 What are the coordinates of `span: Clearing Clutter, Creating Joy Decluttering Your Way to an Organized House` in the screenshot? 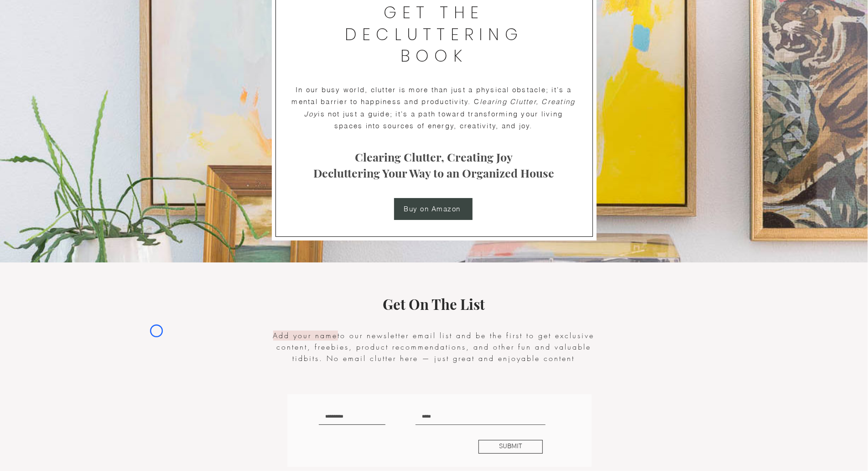 It's located at (434, 165).